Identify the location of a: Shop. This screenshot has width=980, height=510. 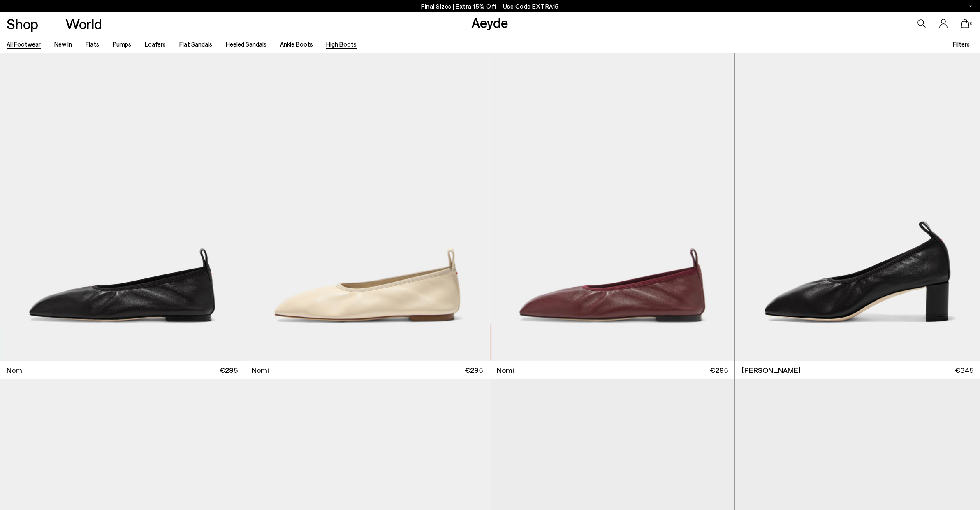
(22, 24).